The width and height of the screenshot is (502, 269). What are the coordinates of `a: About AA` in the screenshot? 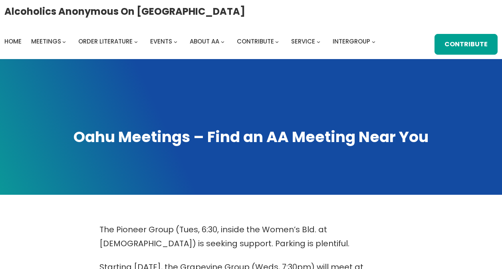 It's located at (204, 42).